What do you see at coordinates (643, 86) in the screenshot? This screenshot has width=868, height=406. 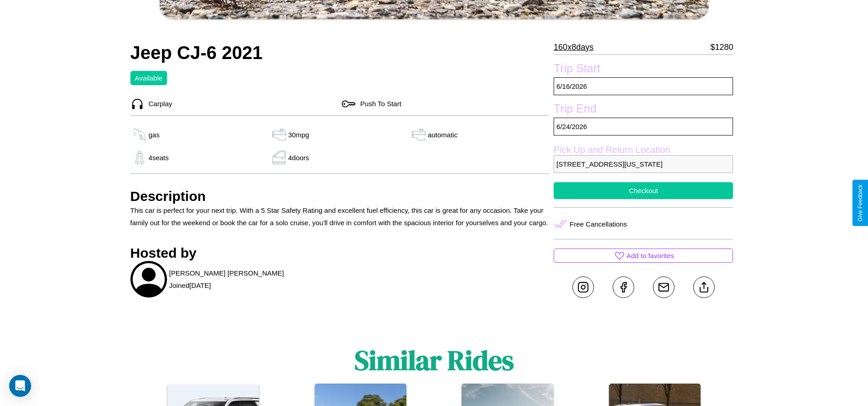 I see `p: 6 / 16 / 2026` at bounding box center [643, 86].